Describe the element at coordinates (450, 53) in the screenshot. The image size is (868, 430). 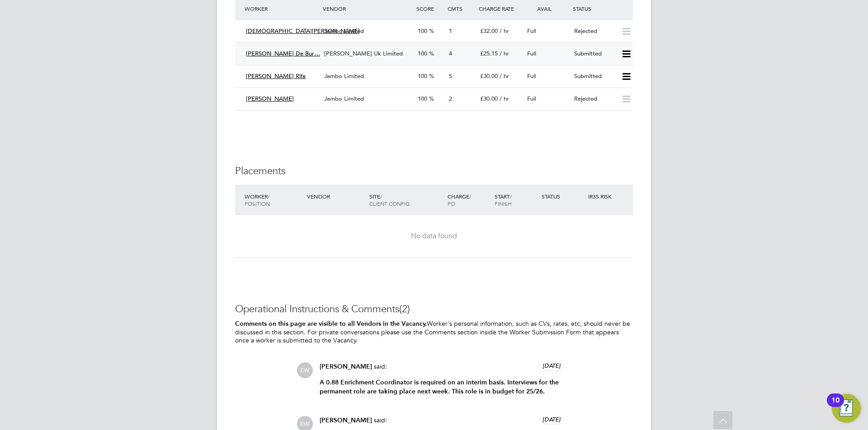
I see `span: 4` at that location.